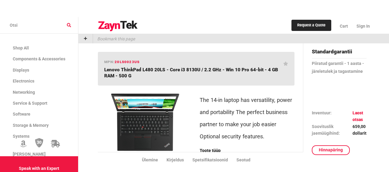 This screenshot has width=389, height=172. What do you see at coordinates (122, 62) in the screenshot?
I see `h6: mpn:` at bounding box center [122, 62].